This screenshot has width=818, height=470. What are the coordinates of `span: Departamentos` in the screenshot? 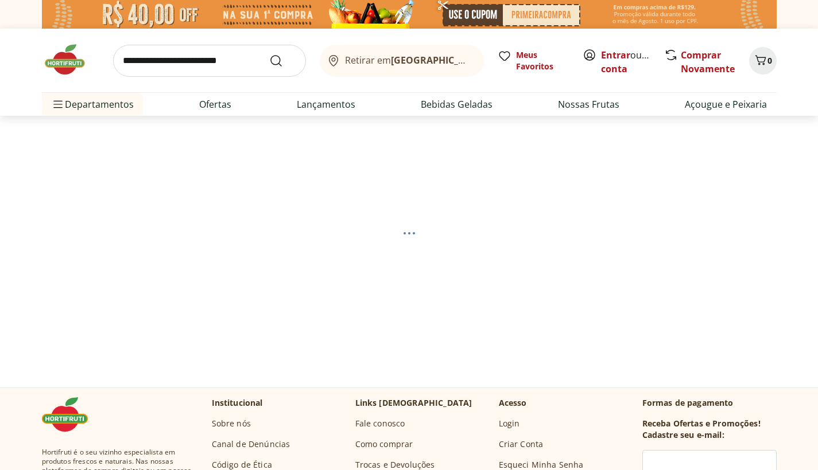 It's located at (92, 104).